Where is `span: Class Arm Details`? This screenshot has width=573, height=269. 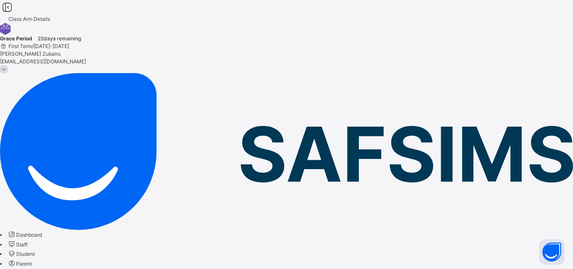 span: Class Arm Details is located at coordinates (29, 19).